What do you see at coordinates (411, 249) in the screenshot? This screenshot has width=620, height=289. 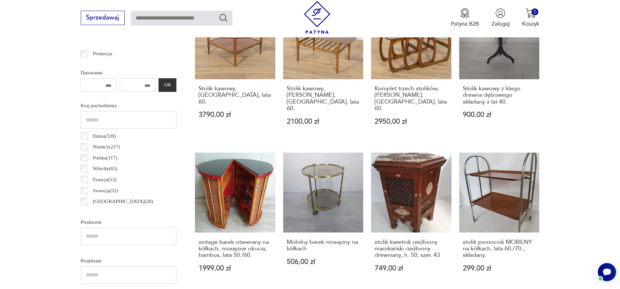 I see `h3: stolik kwietnik rzeźbiony marokański rzeźbiony drewniany, h. 50, szer. 43` at bounding box center [411, 249].